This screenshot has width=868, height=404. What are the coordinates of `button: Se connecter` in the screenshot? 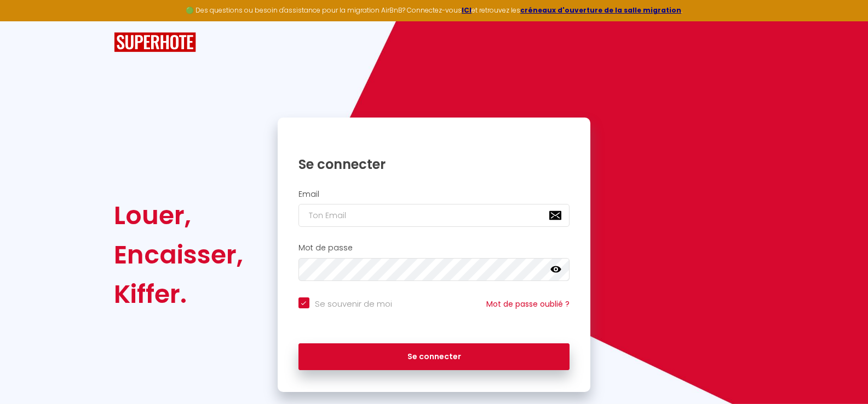 It's located at (434, 357).